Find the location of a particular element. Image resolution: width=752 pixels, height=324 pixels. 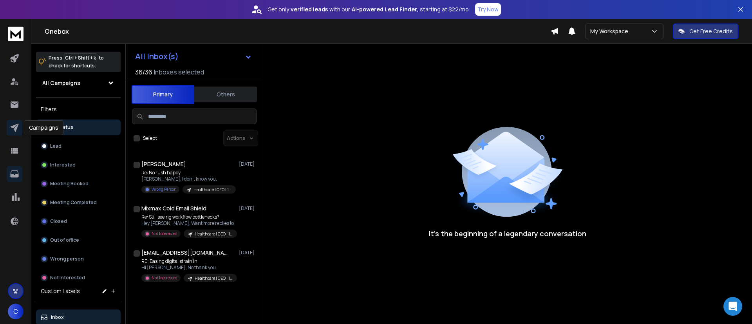

p: Wrong person is located at coordinates (67, 259).